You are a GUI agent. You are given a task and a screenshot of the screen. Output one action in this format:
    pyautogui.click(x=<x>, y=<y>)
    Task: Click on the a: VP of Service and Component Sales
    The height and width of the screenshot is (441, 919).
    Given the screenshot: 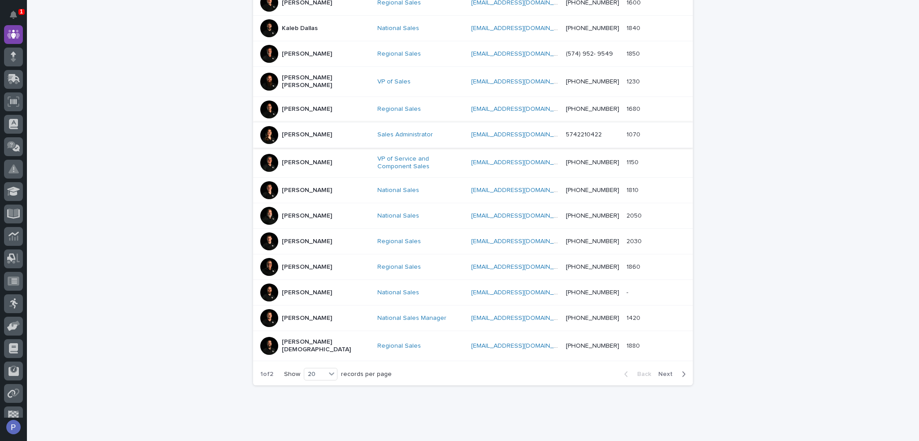 What is the action you would take?
    pyautogui.click(x=421, y=163)
    